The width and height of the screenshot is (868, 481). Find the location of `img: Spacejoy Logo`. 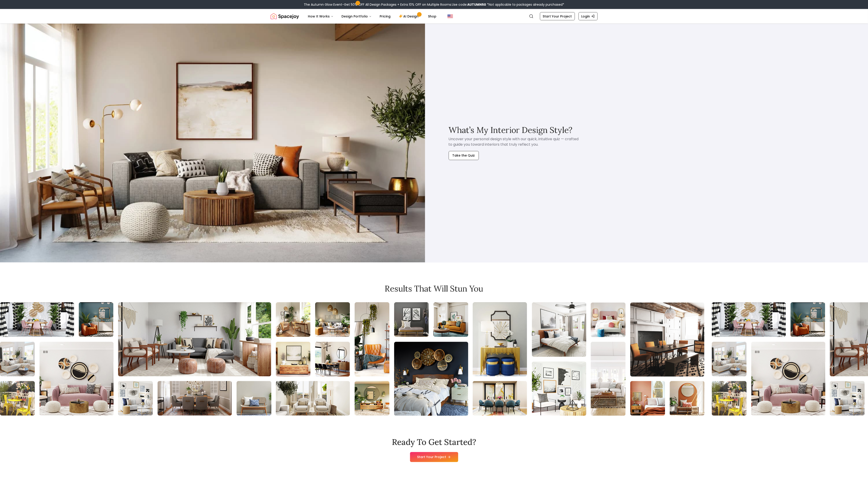

img: Spacejoy Logo is located at coordinates (285, 16).